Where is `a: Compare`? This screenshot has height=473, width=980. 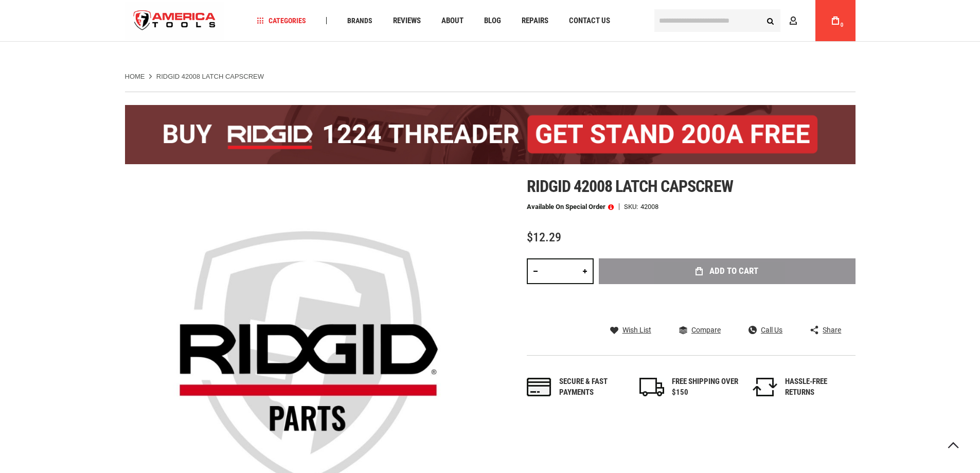
a: Compare is located at coordinates (700, 330).